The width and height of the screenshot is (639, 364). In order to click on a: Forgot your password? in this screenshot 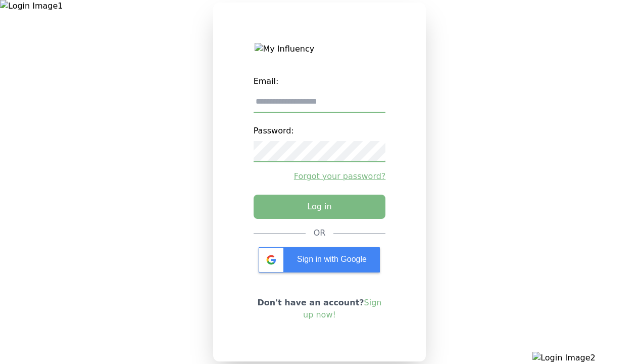, I will do `click(320, 176)`.